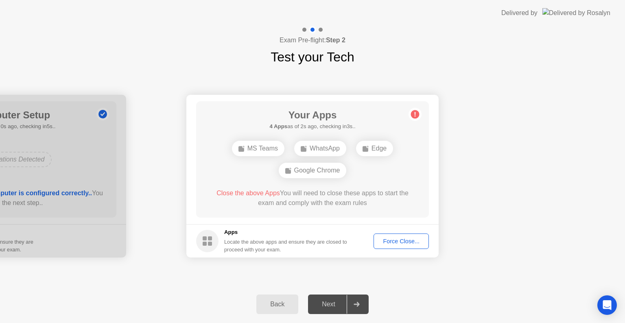 This screenshot has height=323, width=625. I want to click on div: Delivered by, so click(519, 13).